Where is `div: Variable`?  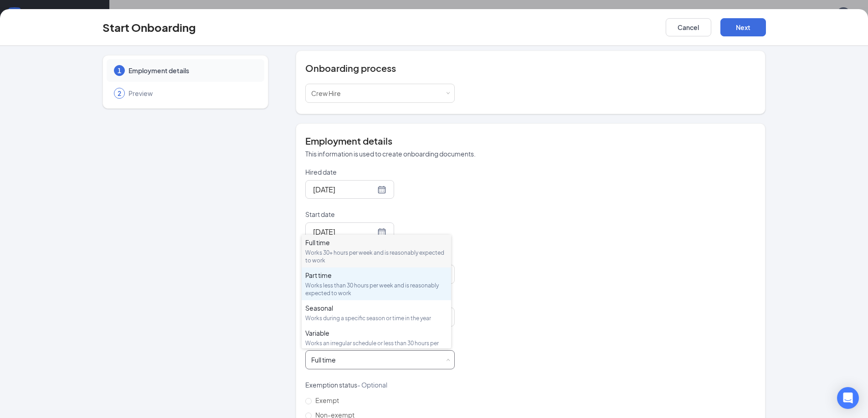 div: Variable is located at coordinates (376, 333).